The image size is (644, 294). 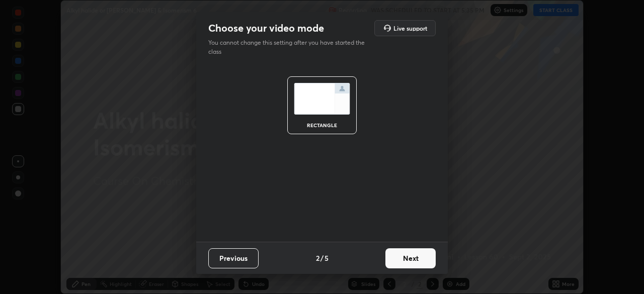 I want to click on button: Next, so click(x=410, y=258).